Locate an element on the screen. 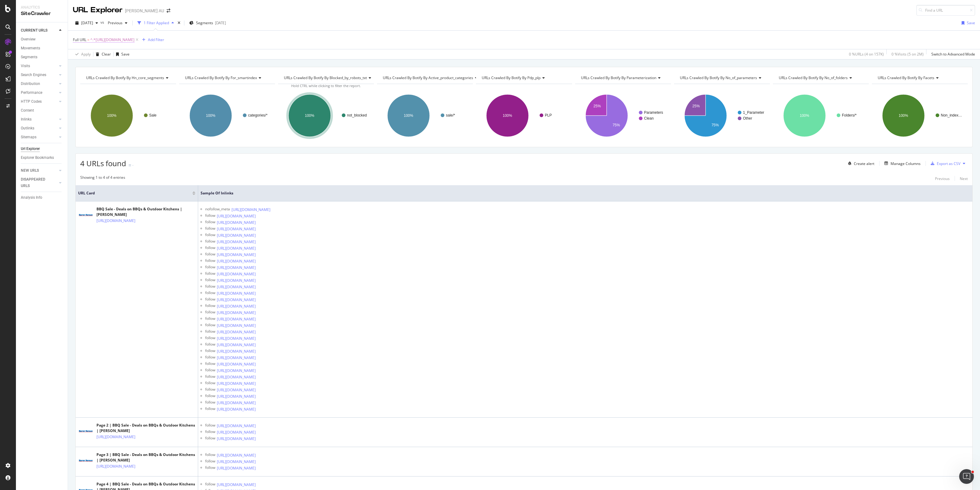 The image size is (980, 490). text: Parameters is located at coordinates (654, 113).